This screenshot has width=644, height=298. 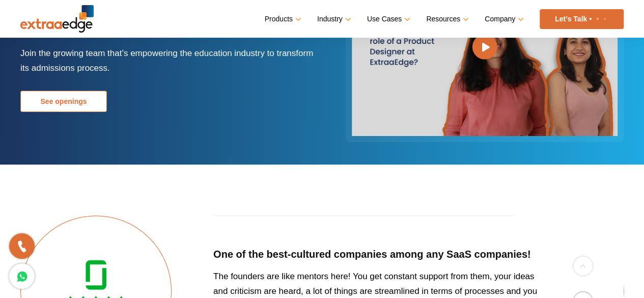 What do you see at coordinates (167, 60) in the screenshot?
I see `p: Join the growing team that’s empowering the education industry to transform its admissions process.` at bounding box center [167, 60].